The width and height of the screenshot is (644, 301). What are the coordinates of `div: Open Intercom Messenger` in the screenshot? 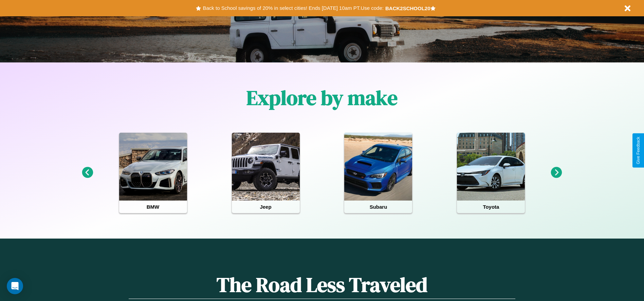 It's located at (15, 286).